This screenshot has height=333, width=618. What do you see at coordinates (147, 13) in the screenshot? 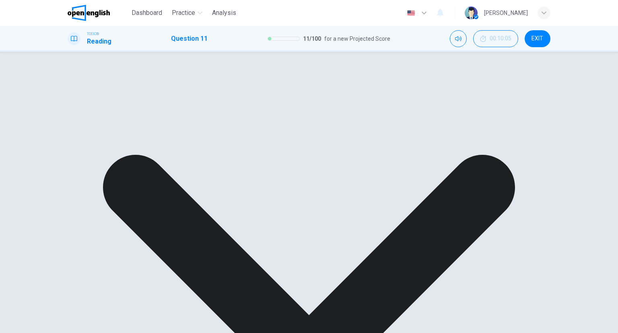
I see `a: Dashboard` at bounding box center [147, 13].